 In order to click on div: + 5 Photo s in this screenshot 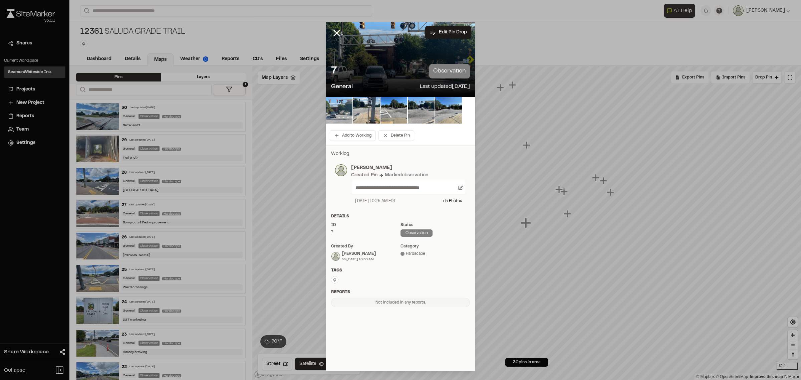, I will do `click(452, 201)`.